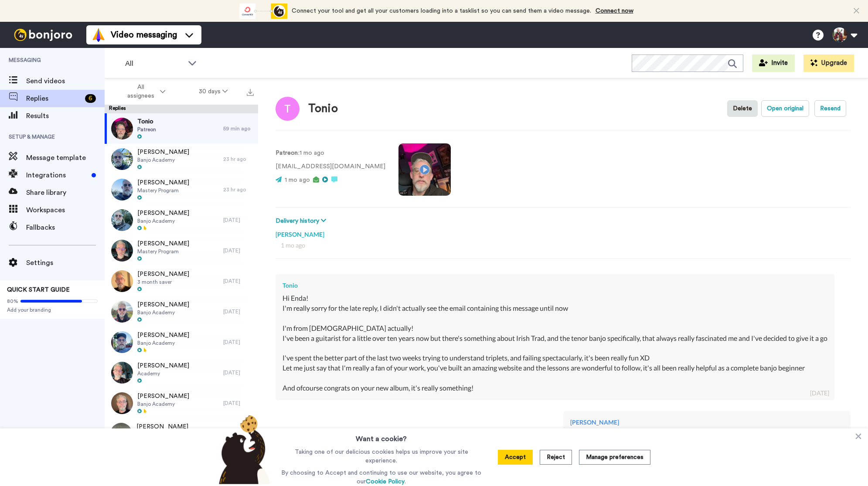  Describe the element at coordinates (441, 11) in the screenshot. I see `span: Connect your tool and get all your customers loading into a tasklist so you can send them a video...` at that location.